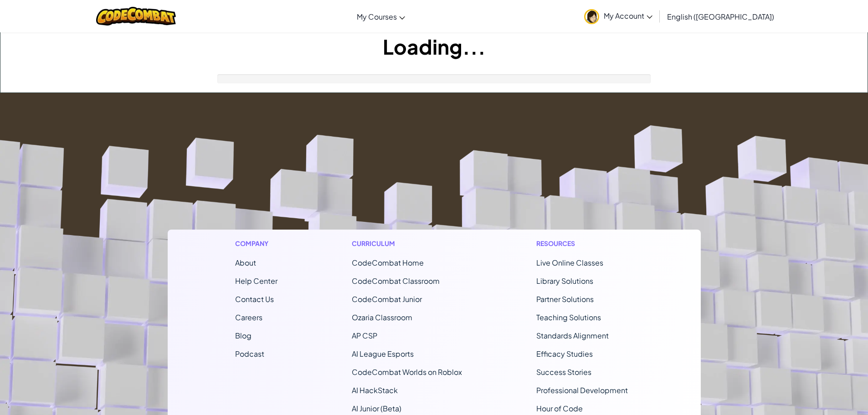 The width and height of the screenshot is (868, 415). Describe the element at coordinates (375, 390) in the screenshot. I see `a: AI HackStack` at that location.